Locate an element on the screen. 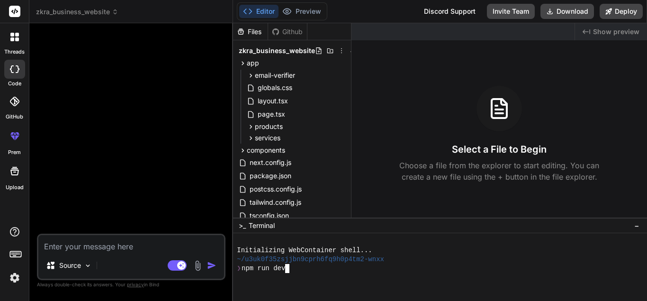  button: Editor is located at coordinates (258, 11).